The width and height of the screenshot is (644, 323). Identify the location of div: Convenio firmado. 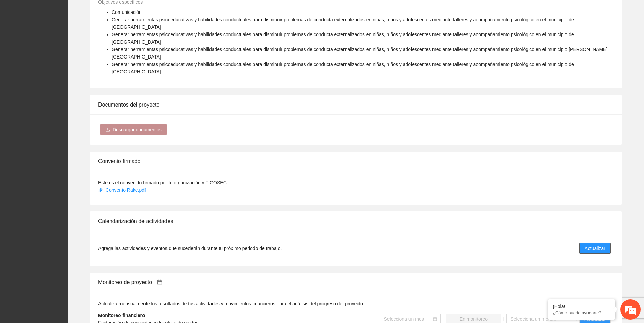
(356, 161).